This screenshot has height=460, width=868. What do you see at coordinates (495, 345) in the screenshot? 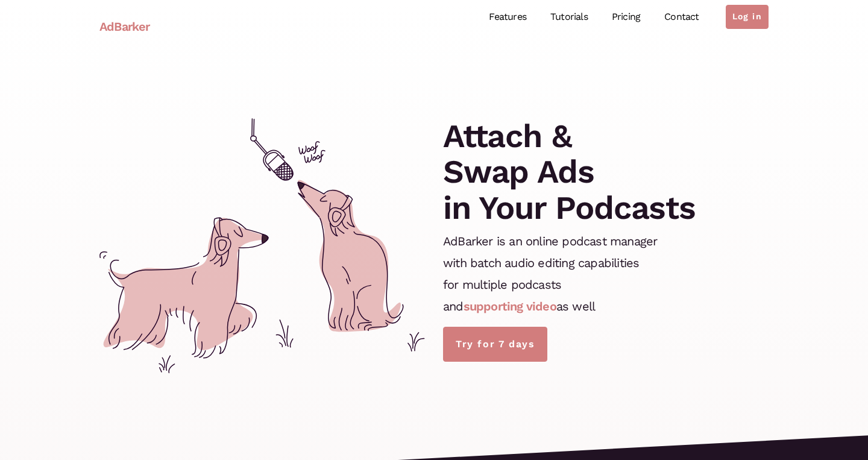
I see `a: Try for 7 days` at bounding box center [495, 345].